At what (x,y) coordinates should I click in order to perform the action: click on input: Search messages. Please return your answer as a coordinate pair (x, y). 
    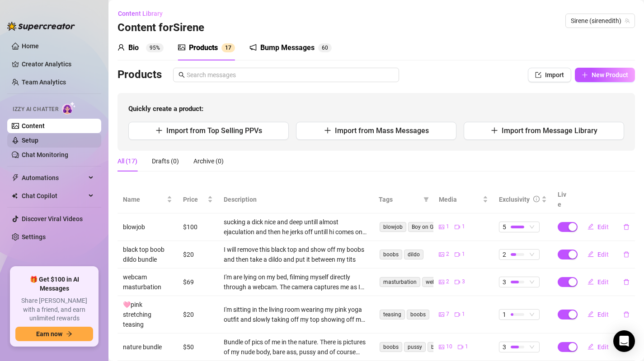
    Looking at the image, I should click on (290, 75).